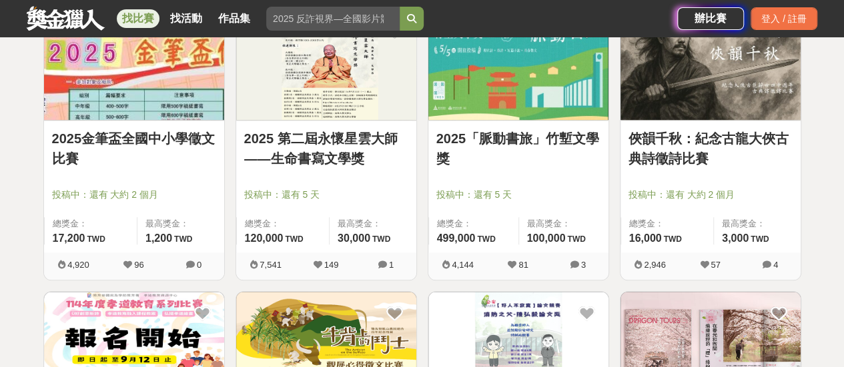 The height and width of the screenshot is (367, 844). Describe the element at coordinates (264, 238) in the screenshot. I see `span: 120,000` at that location.